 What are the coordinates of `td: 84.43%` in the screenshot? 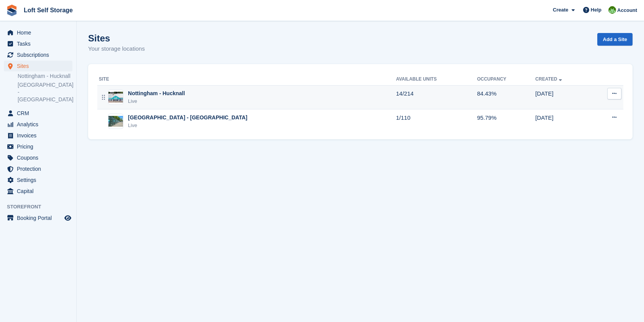 It's located at (506, 97).